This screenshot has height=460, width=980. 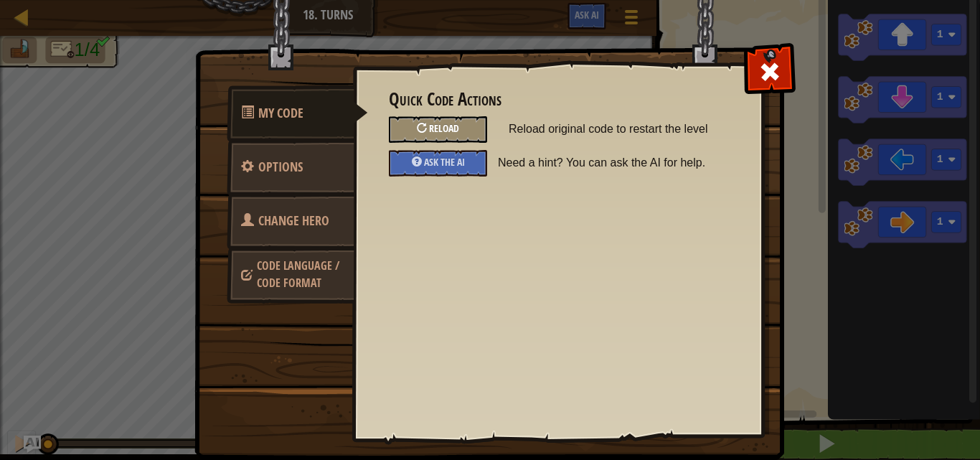 I want to click on span: Quick Code Actions, so click(x=281, y=112).